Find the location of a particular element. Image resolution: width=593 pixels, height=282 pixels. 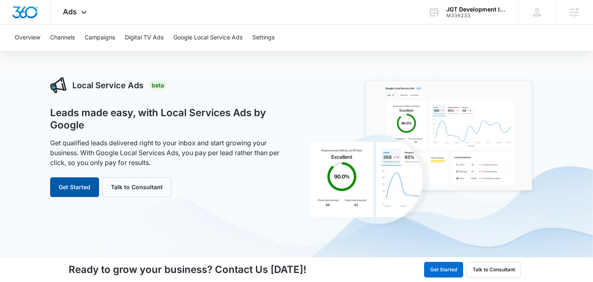

button: Overview is located at coordinates (28, 38).